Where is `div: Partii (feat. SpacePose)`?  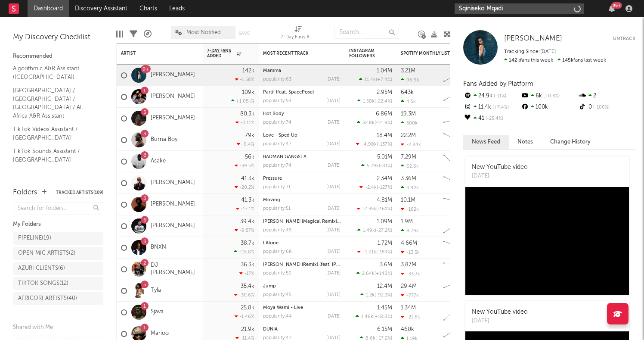
div: Partii (feat. SpacePose) is located at coordinates (302, 92).